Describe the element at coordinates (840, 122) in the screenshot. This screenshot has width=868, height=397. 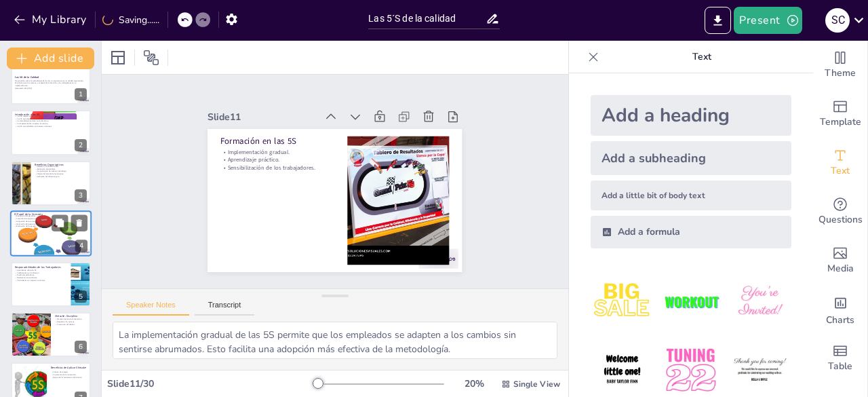
I see `span: Template` at that location.